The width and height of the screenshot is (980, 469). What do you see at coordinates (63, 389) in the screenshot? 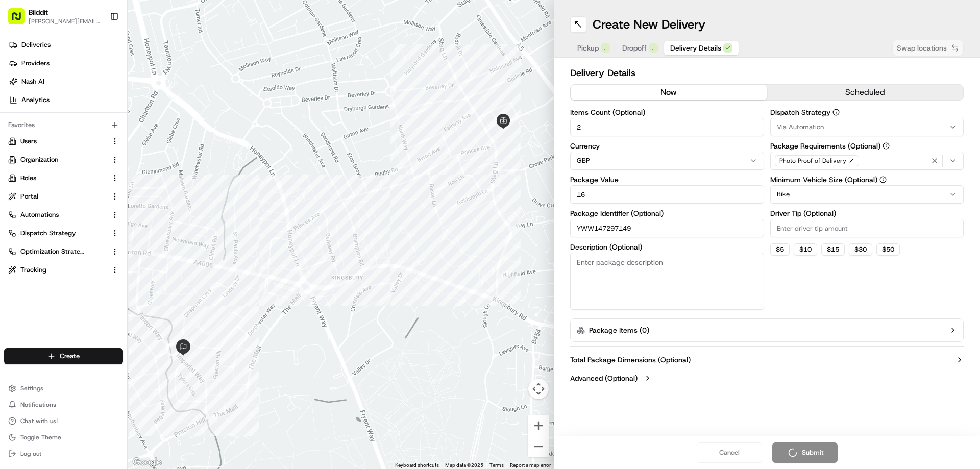
I see `button: Settings` at bounding box center [63, 389].